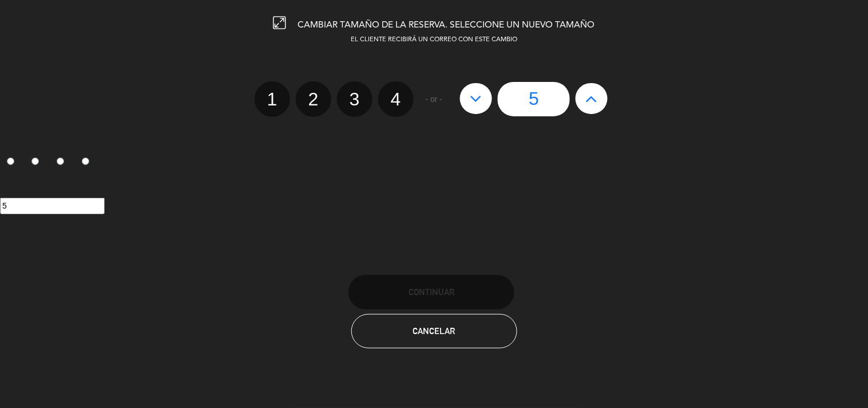 Image resolution: width=868 pixels, height=408 pixels. Describe the element at coordinates (434, 331) in the screenshot. I see `button: Cancelar` at that location.